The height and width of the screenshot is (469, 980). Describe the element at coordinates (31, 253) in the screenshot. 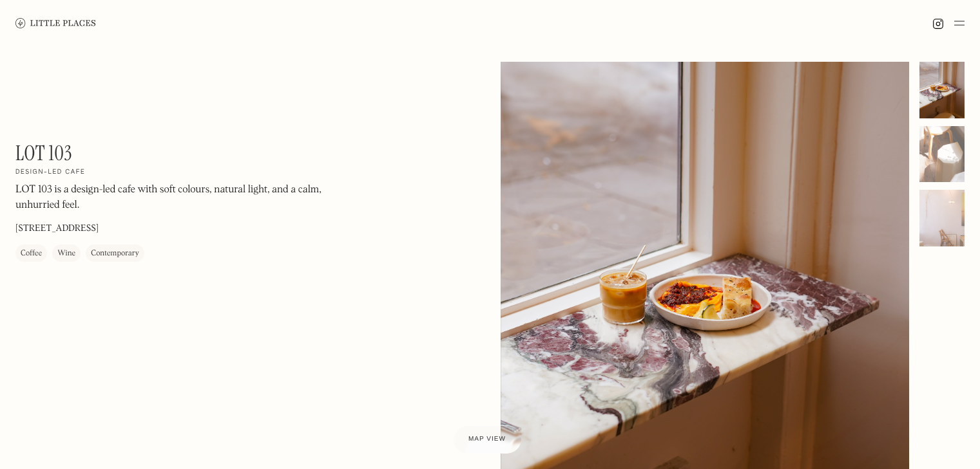

I see `div: Coffee` at that location.